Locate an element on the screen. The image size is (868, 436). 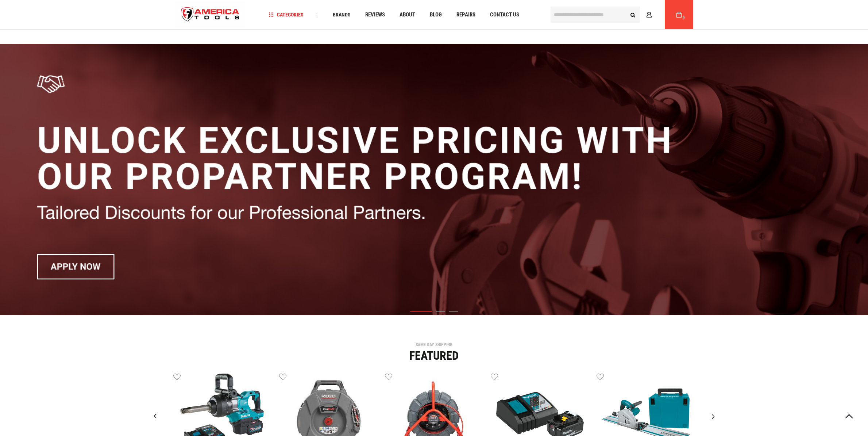
span: Categories is located at coordinates (286, 15).